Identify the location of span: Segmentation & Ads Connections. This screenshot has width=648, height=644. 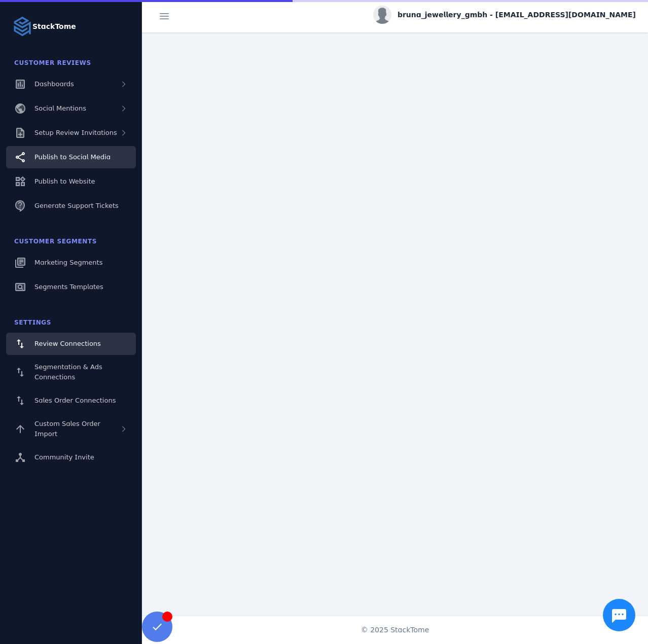
(69, 372).